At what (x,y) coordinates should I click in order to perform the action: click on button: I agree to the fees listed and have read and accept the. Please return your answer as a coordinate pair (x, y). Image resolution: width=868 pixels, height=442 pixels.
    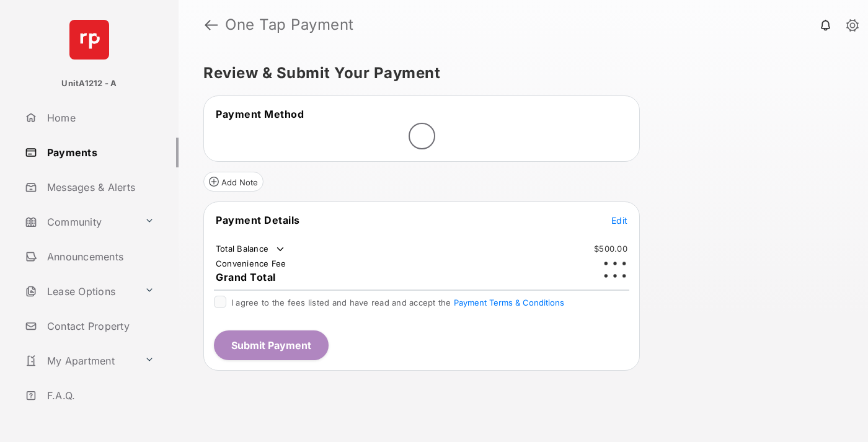
    Looking at the image, I should click on (509, 302).